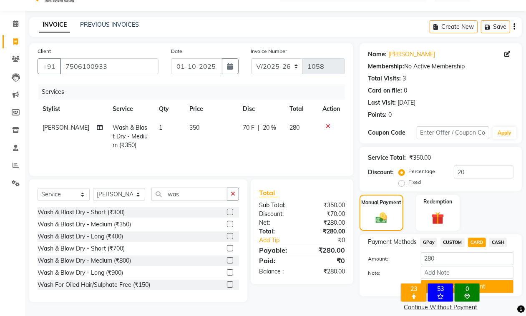 The height and width of the screenshot is (316, 526). Describe the element at coordinates (80, 273) in the screenshot. I see `div: Wash & Blow Dry - Long (₹900)` at that location.